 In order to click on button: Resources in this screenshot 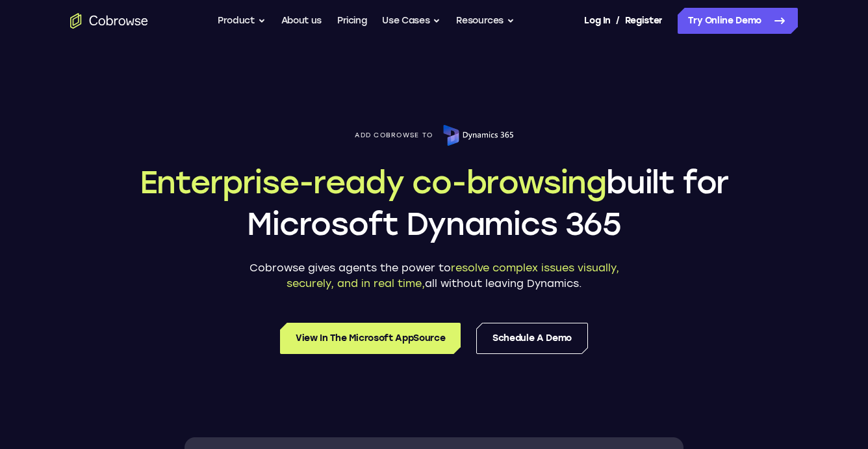, I will do `click(485, 21)`.